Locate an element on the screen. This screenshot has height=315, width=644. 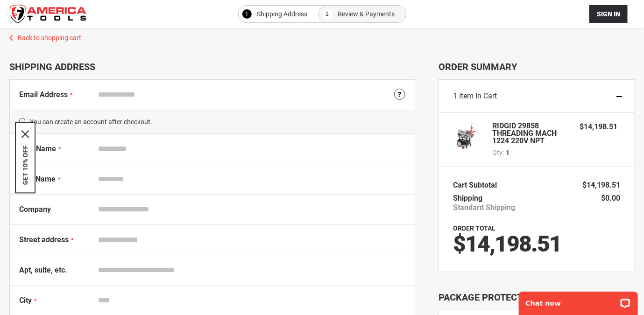
span: Sign In is located at coordinates (609, 14).